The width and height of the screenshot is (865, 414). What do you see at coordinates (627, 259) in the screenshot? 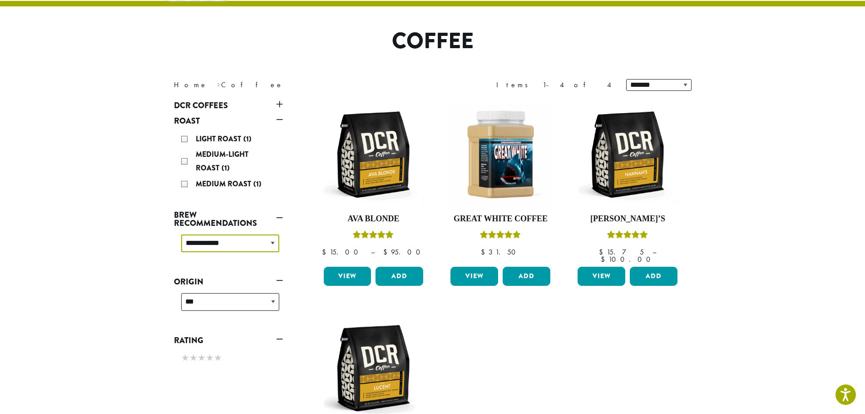
I see `bdi: 100.00` at bounding box center [627, 259].